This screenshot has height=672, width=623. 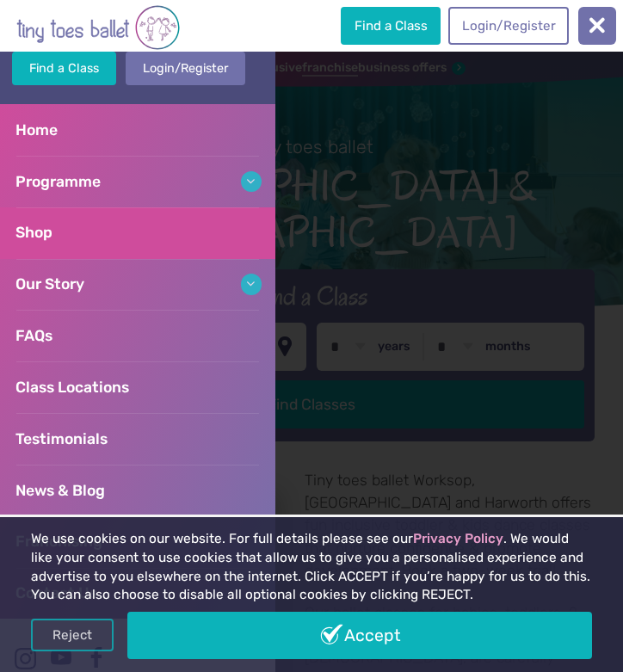 I want to click on a: Accept, so click(x=360, y=635).